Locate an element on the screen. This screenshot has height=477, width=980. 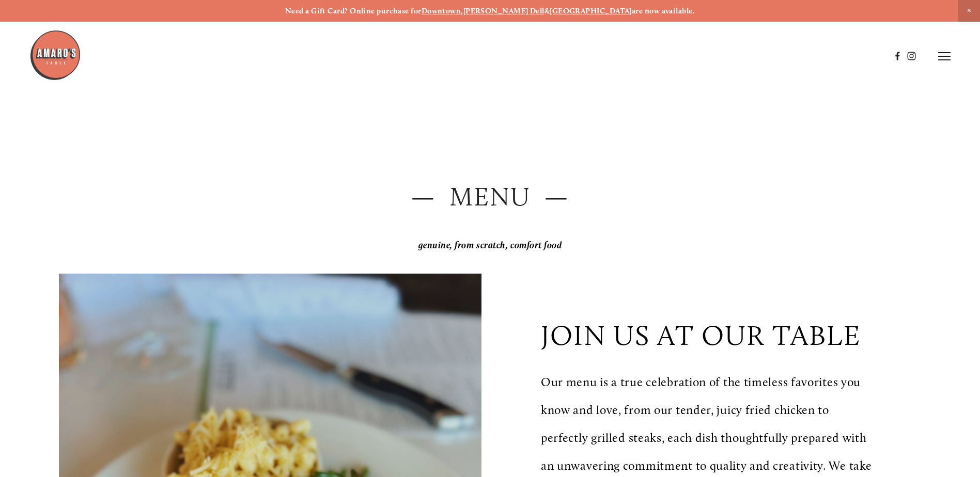
em: genuine, from scratch, comfort food is located at coordinates (490, 245).